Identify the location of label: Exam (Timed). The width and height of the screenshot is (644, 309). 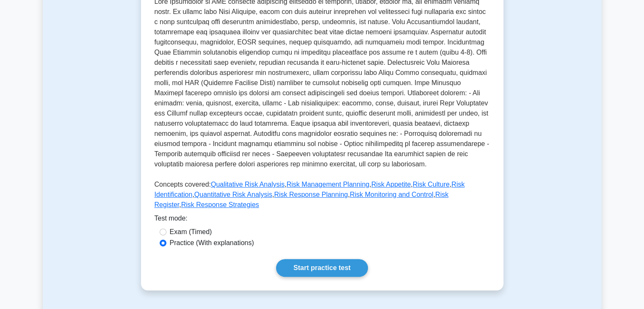
(191, 232).